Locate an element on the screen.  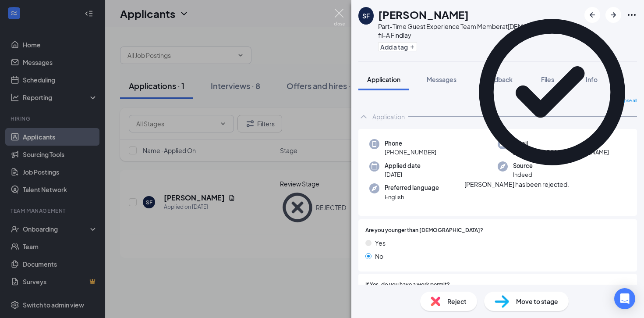
span: Move to stage is located at coordinates (537, 301).